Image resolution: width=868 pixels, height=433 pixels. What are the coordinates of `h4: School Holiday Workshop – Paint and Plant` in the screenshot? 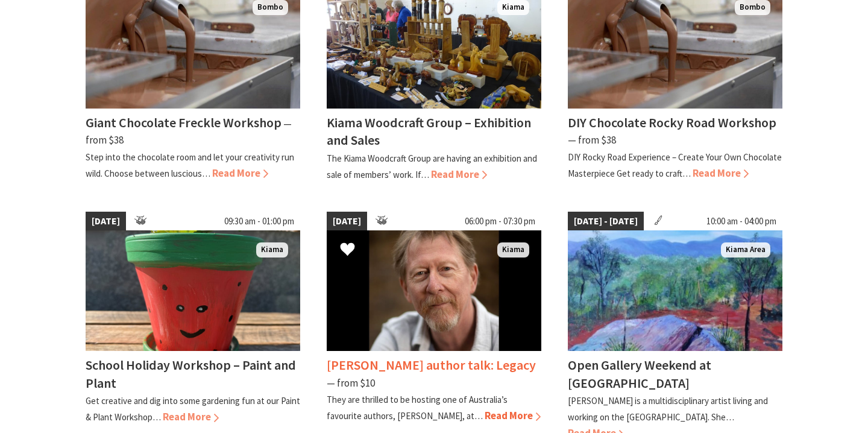 It's located at (190, 373).